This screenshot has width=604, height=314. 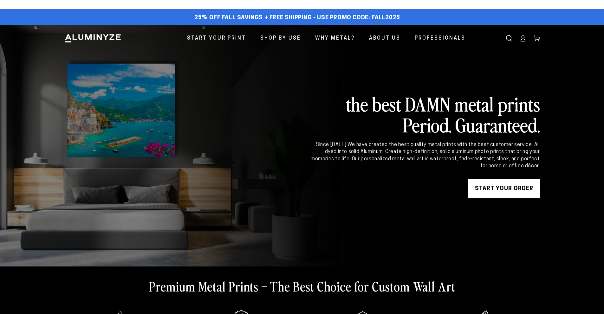 I want to click on span: Professionals, so click(x=440, y=38).